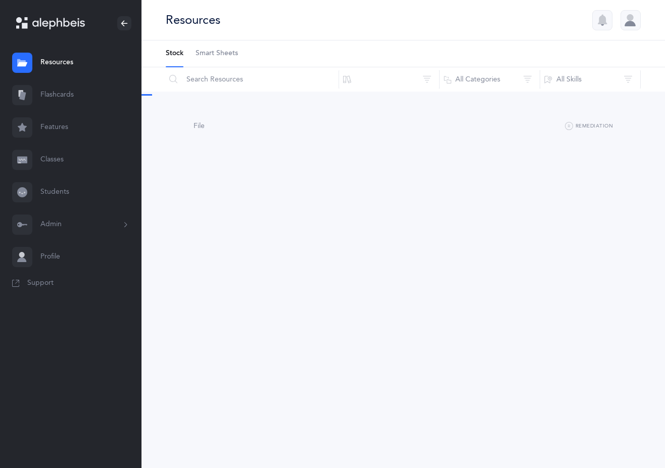 The width and height of the screenshot is (665, 468). What do you see at coordinates (252, 79) in the screenshot?
I see `input: Search Resources` at bounding box center [252, 79].